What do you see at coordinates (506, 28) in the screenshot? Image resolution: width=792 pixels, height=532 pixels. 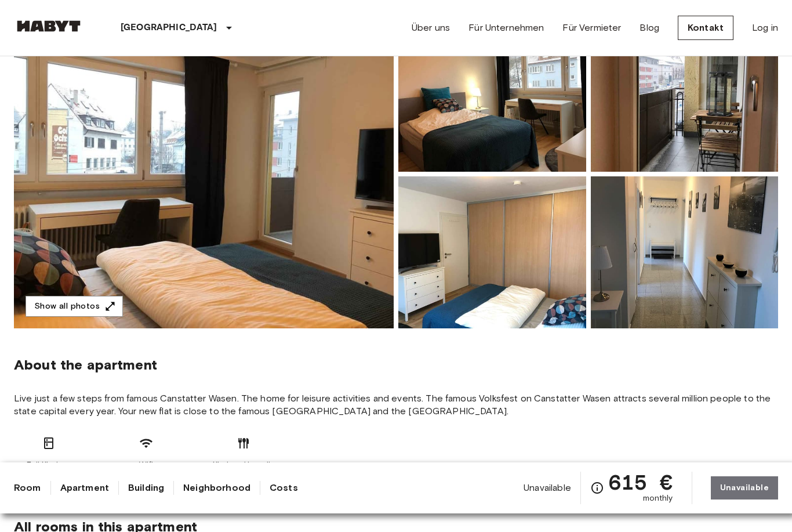 I see `a: Für Unternehmen` at bounding box center [506, 28].